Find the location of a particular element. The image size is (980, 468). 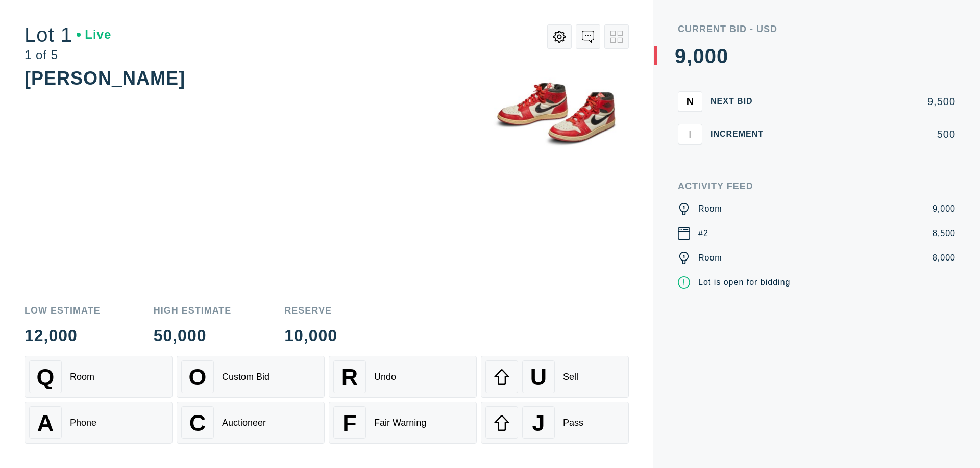

div: Live is located at coordinates (94, 34).